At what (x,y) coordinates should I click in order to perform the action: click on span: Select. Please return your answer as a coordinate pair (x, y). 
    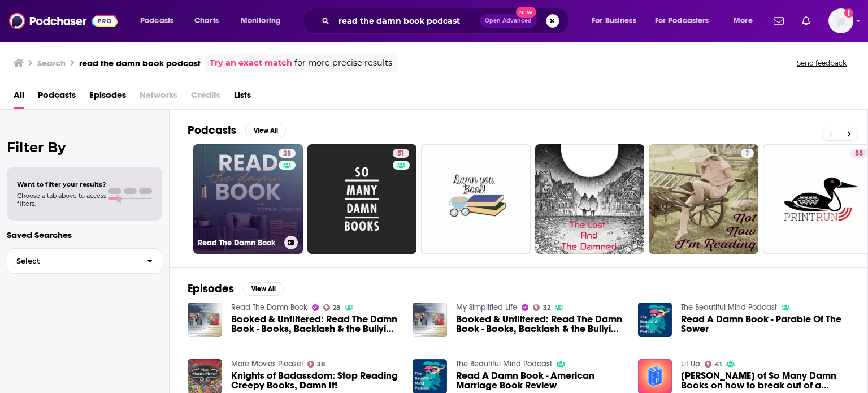
    Looking at the image, I should click on (72, 261).